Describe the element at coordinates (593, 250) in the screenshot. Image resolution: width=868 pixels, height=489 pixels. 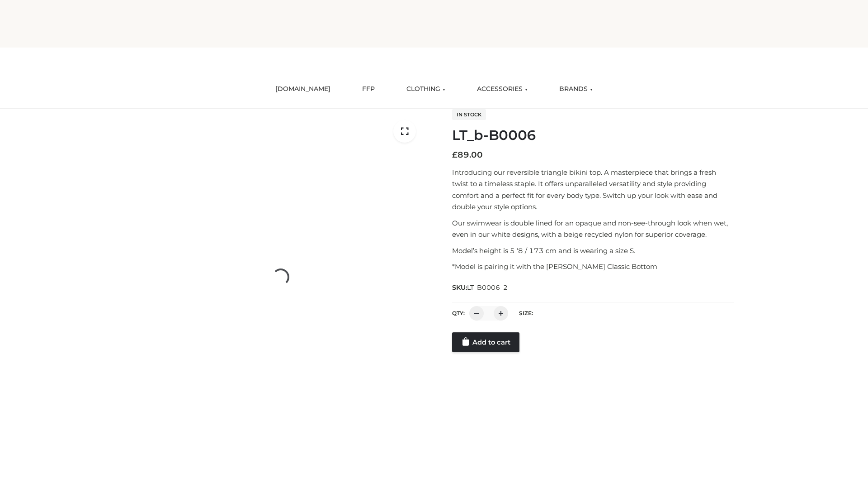
I see `p: Model’s height is 5 ‘8 / 173 cm and is wearing a size S.` at that location.